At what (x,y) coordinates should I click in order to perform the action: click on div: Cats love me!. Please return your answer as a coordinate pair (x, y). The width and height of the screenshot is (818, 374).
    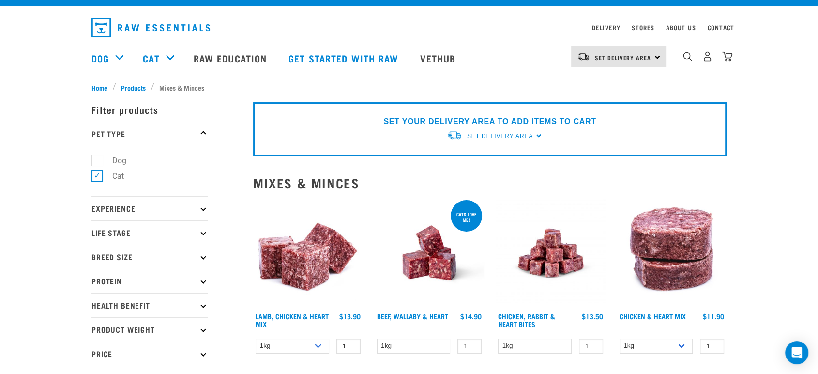
    Looking at the image, I should click on (466, 217).